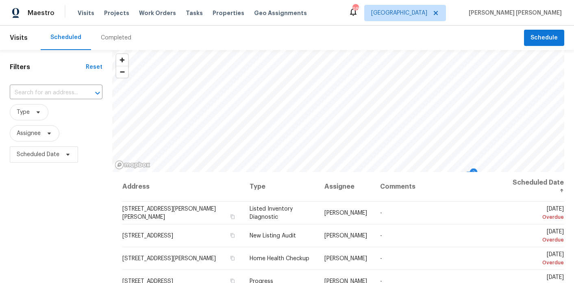 Image resolution: width=574 pixels, height=283 pixels. Describe the element at coordinates (271, 213) in the screenshot. I see `span: Listed Inventory Diagnostic` at that location.